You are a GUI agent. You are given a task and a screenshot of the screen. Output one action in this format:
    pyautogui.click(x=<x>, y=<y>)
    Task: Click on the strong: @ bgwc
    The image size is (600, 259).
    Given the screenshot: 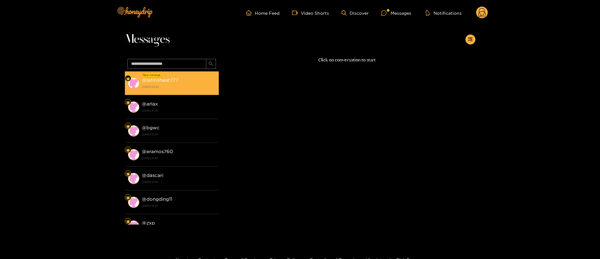 What is the action you would take?
    pyautogui.click(x=150, y=127)
    